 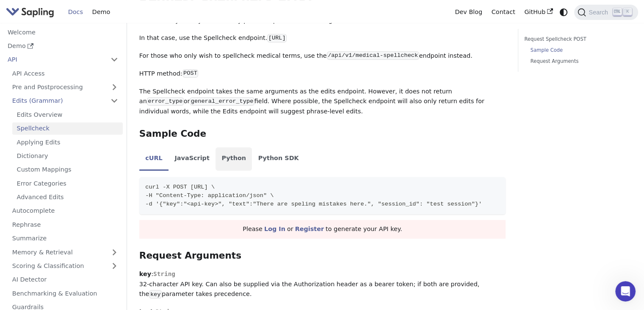 I want to click on a: GitHub, so click(x=538, y=12).